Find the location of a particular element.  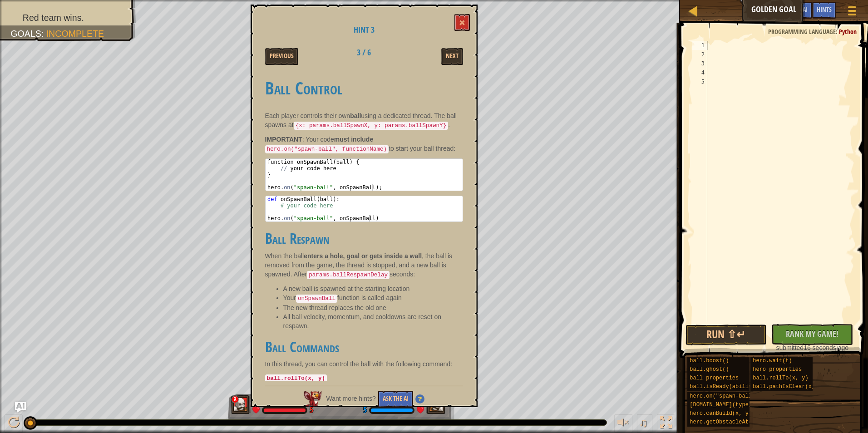

span: hero.canBuild(x, y) is located at coordinates (721, 413).